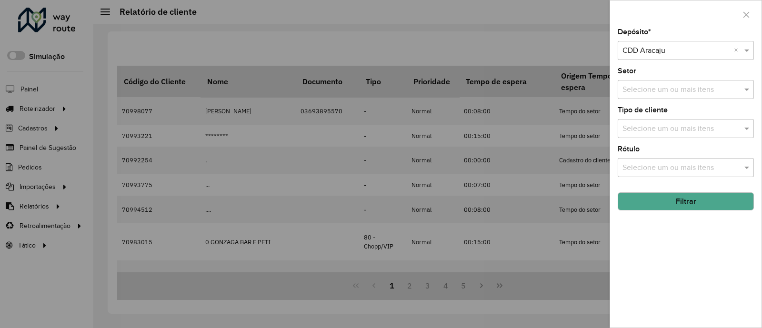  Describe the element at coordinates (738, 51) in the screenshot. I see `span: Clear all` at that location.